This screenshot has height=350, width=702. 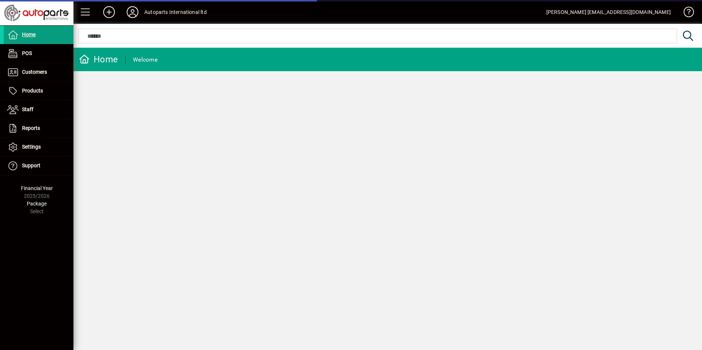 I want to click on a: Staff, so click(x=39, y=110).